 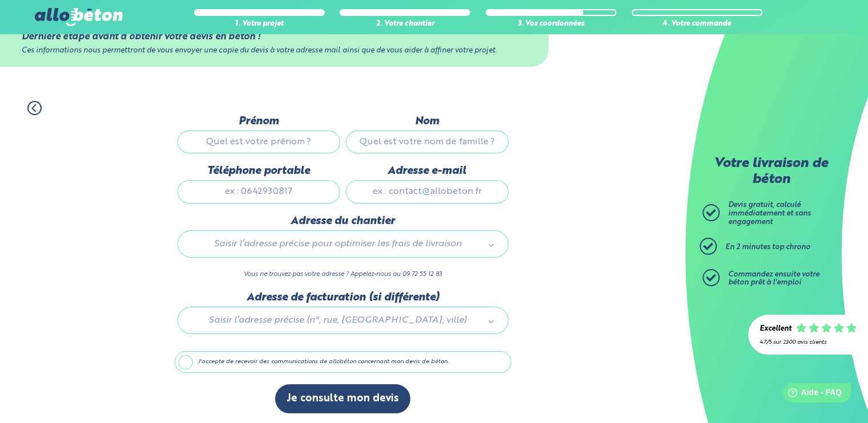 What do you see at coordinates (343, 244) in the screenshot?
I see `a: Saisir l’adresse précise pour optimiser les frais de livraison` at bounding box center [343, 244].